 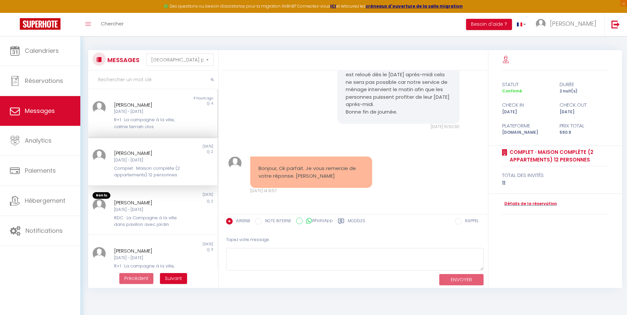 I want to click on span: Suivant, so click(x=174, y=279).